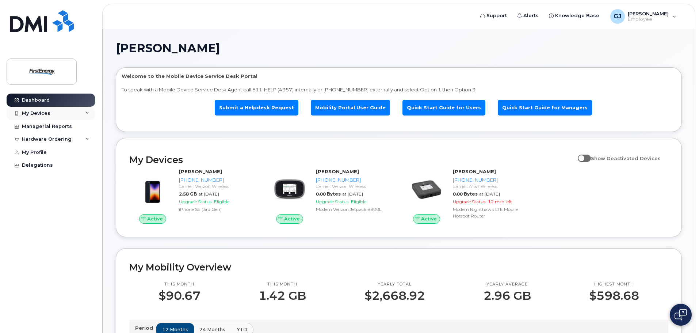 Image resolution: width=699 pixels, height=333 pixels. Describe the element at coordinates (145, 328) in the screenshot. I see `p: Period` at that location.